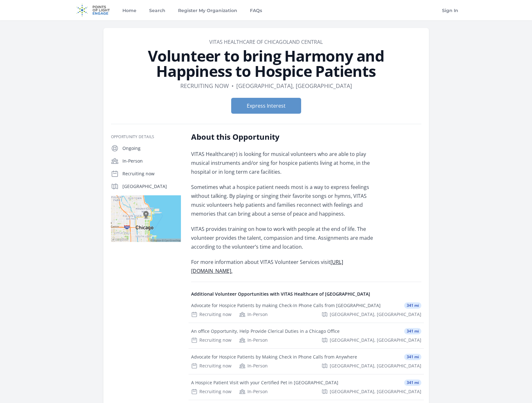 This screenshot has height=403, width=532. What do you see at coordinates (284, 200) in the screenshot?
I see `p: Sometimes what a hospice patient needs most is a way to express feelings without talking. By play...` at bounding box center [284, 200].